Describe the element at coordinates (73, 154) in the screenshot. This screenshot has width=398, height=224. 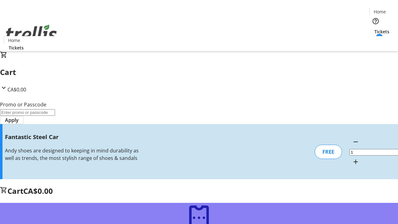
I see `div: Andy shoes are designed to keeping in mind durability as well as trends, the most stylish range o...` at that location.